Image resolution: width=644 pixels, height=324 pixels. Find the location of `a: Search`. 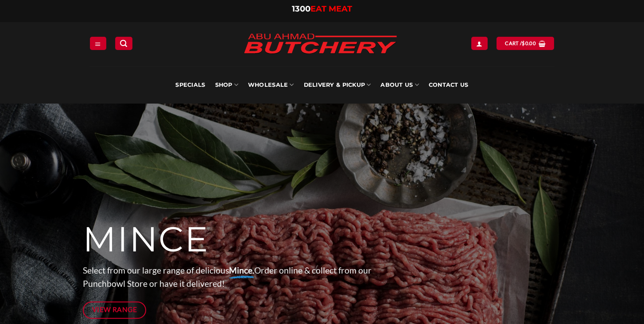

a: Search is located at coordinates (123, 43).